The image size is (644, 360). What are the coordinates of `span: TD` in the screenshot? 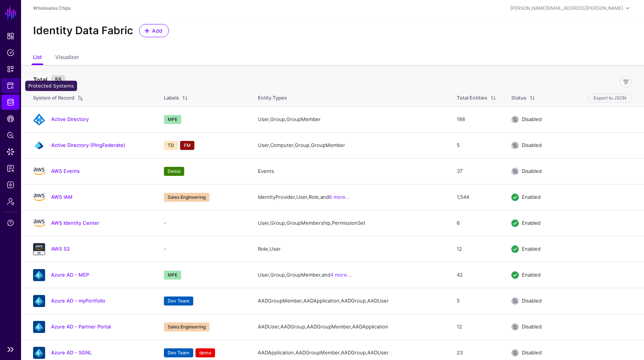 It's located at (171, 146).